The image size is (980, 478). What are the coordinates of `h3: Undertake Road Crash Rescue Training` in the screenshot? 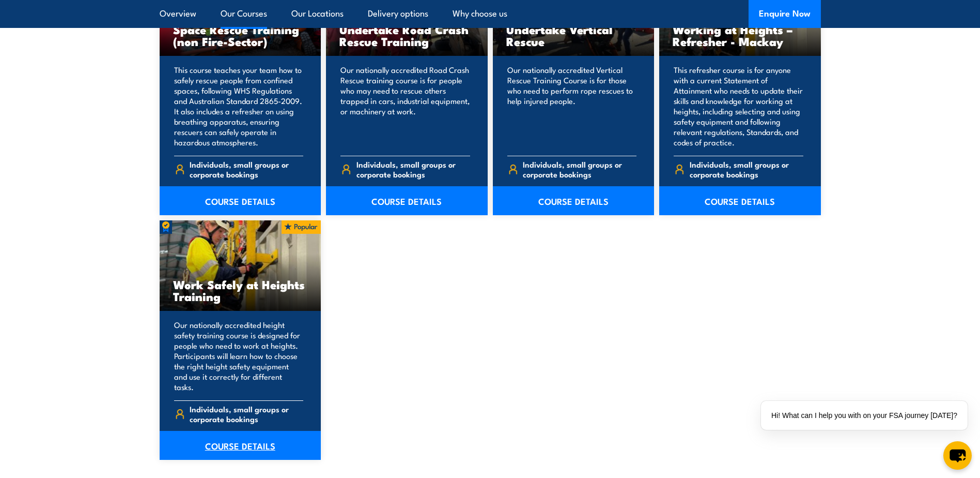 It's located at (406, 35).